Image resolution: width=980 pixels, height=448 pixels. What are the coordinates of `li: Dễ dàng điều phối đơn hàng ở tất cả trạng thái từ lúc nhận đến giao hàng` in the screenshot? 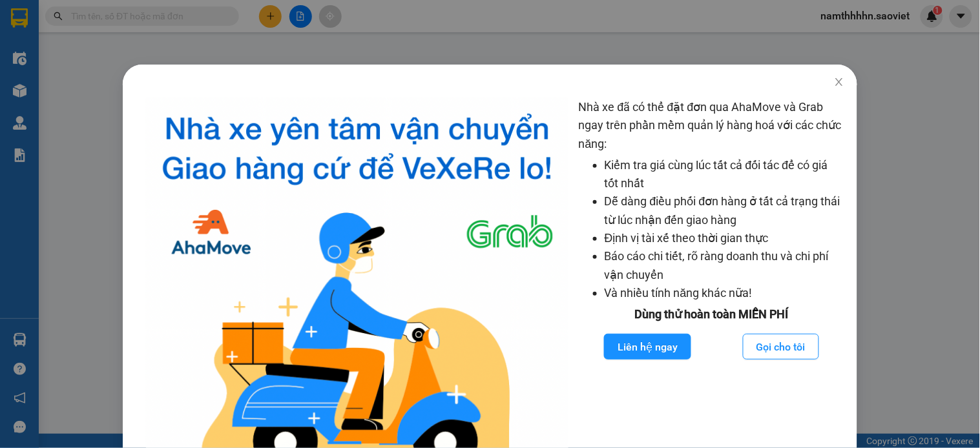 It's located at (725, 210).